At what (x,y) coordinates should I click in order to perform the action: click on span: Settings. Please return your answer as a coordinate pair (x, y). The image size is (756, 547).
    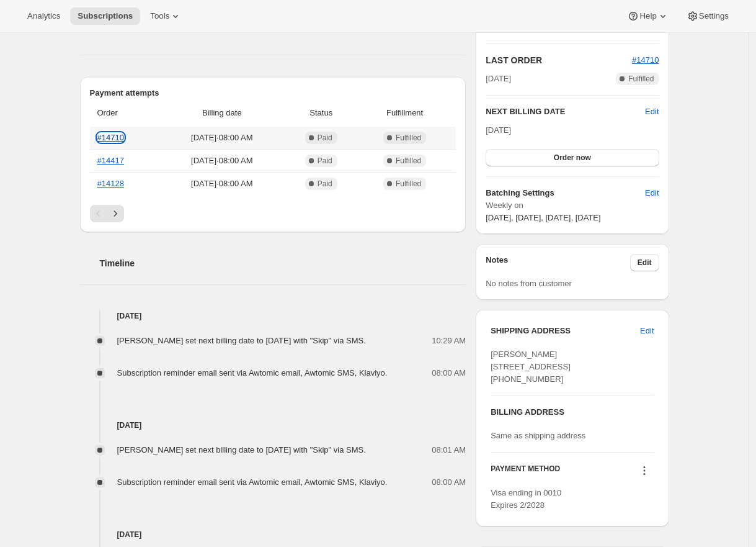
    Looking at the image, I should click on (714, 16).